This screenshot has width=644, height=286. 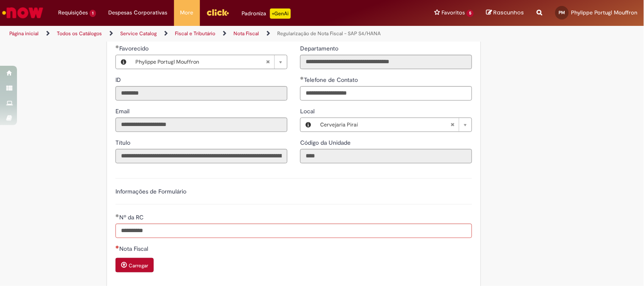 What do you see at coordinates (215, 33) in the screenshot?
I see `ul: Trilhas de página` at bounding box center [215, 33].